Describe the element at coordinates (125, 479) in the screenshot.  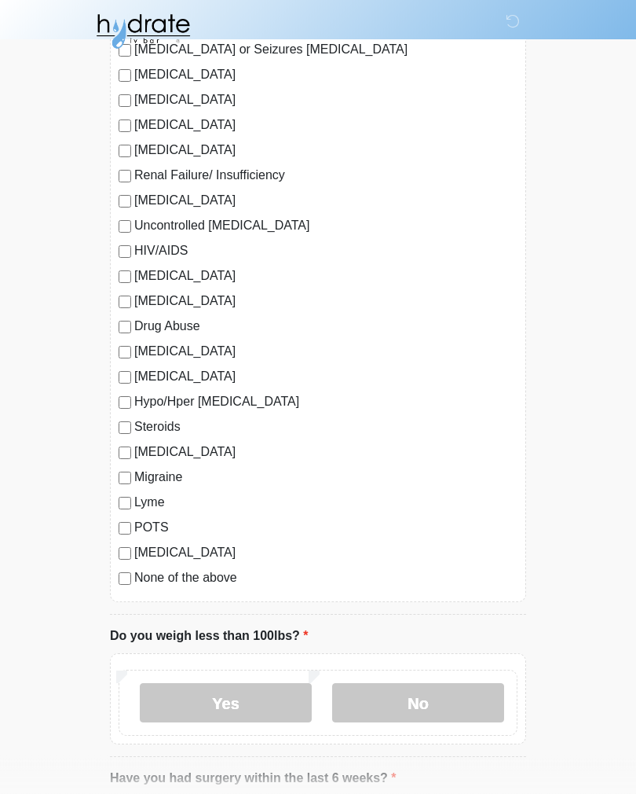
I see `input: Migraine` at that location.